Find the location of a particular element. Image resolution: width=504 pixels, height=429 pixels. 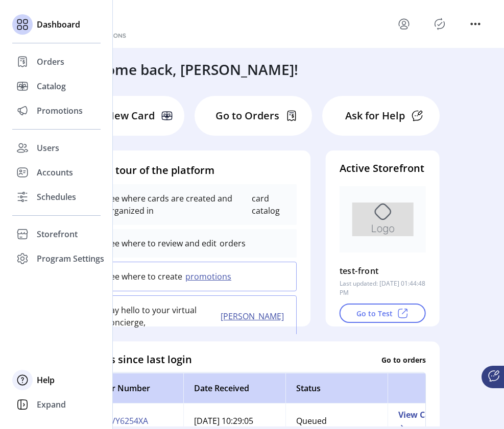

span: Schedules is located at coordinates (56, 197).